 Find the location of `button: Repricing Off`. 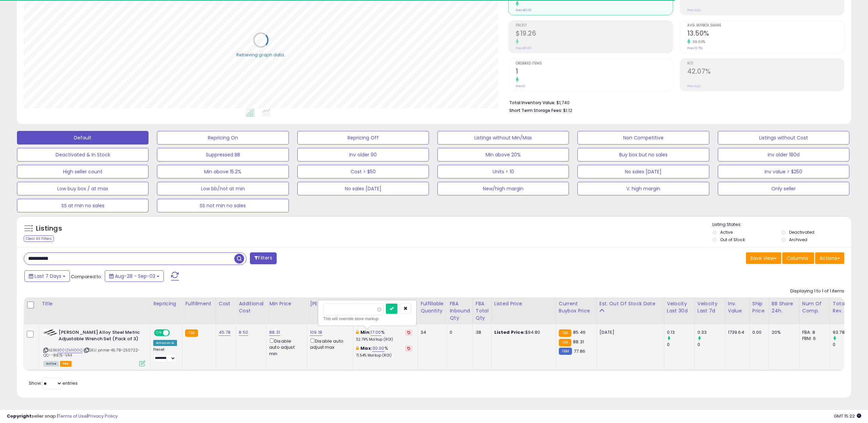

button: Repricing Off is located at coordinates (363, 137).